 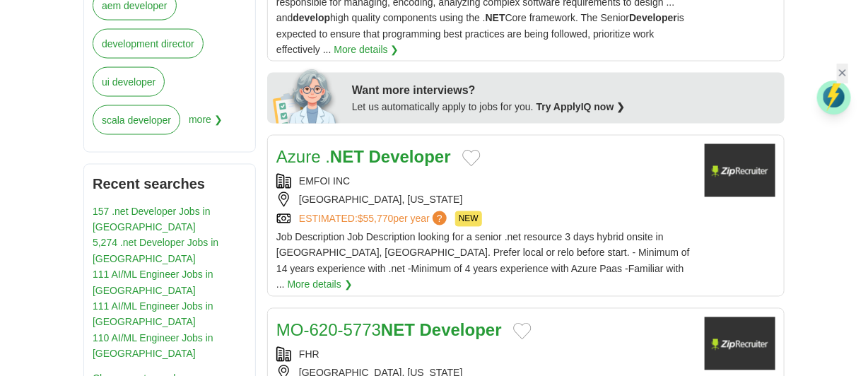 What do you see at coordinates (170, 185) in the screenshot?
I see `h2: Recent searches` at bounding box center [170, 185].